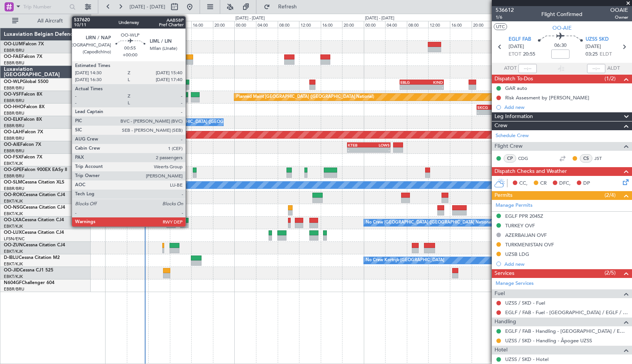 The height and width of the screenshot is (364, 632). What do you see at coordinates (13, 245) in the screenshot?
I see `span: OO-ZUN` at bounding box center [13, 245].